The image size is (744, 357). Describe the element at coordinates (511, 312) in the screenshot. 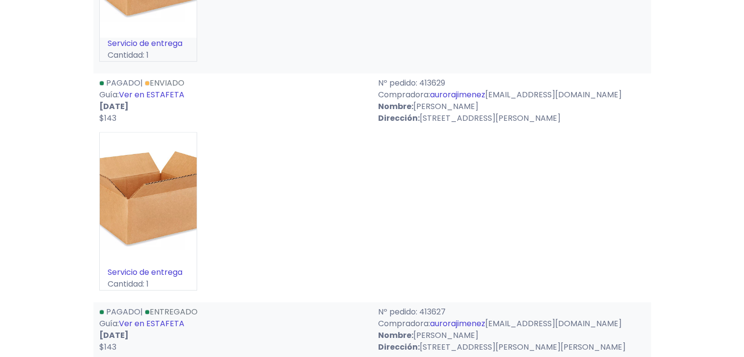

I see `p: Nº pedido: 413627` at that location.